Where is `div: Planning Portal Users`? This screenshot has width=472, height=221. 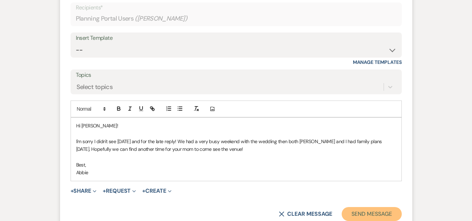 div: Planning Portal Users is located at coordinates (236, 19).